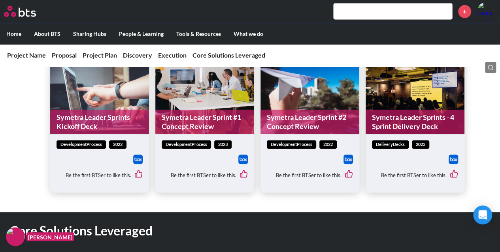  I want to click on a: Symetra Leader Sprint #1 Concept Review, so click(205, 122).